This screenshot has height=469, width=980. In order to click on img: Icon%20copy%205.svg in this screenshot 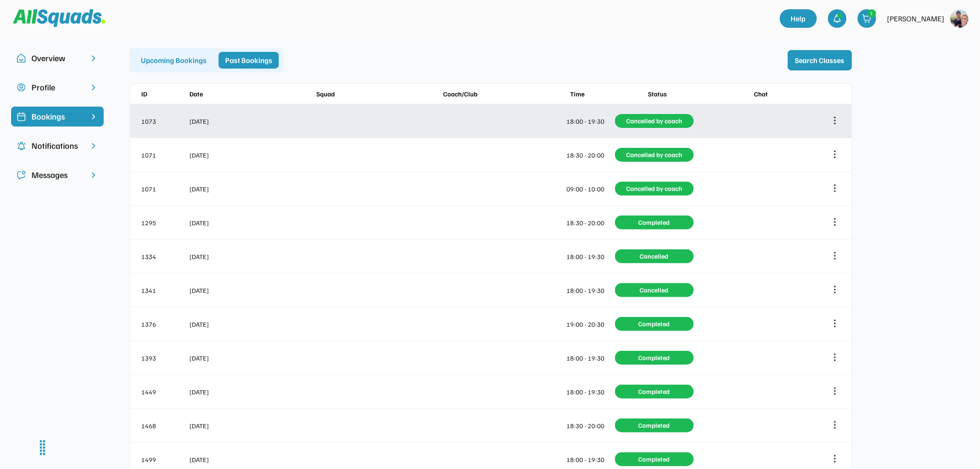, I will do `click(22, 175)`.